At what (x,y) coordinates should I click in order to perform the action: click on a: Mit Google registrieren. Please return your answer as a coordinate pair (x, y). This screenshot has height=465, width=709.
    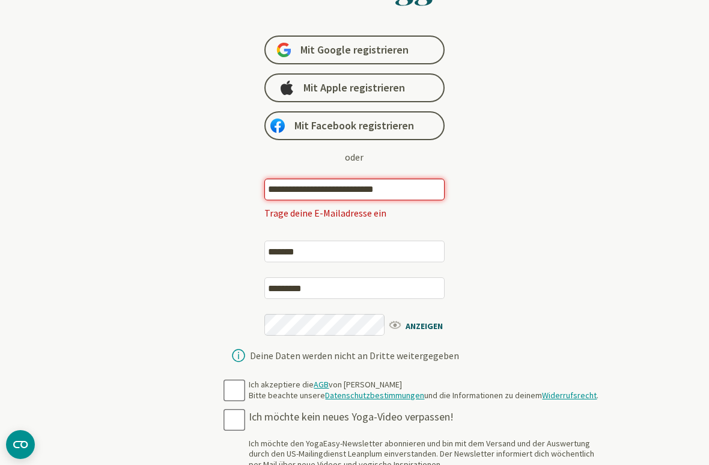
    Looking at the image, I should click on (355, 50).